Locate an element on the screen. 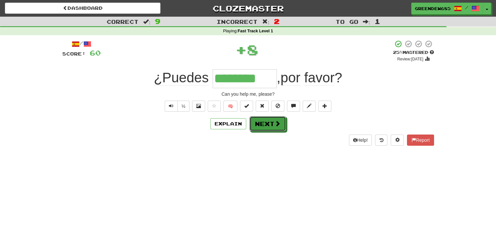 The image size is (496, 227). span: 2 is located at coordinates (276, 21).